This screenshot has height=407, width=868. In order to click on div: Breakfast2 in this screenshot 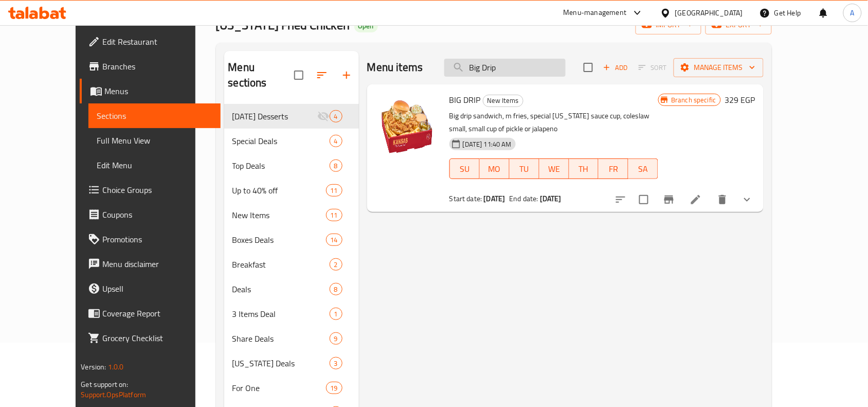, I will do `click(292, 265)`.